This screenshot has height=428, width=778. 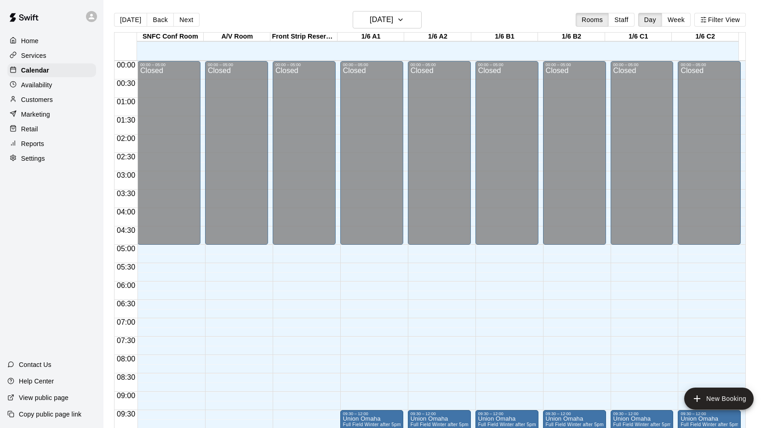 What do you see at coordinates (35, 365) in the screenshot?
I see `p: Contact Us` at bounding box center [35, 365].